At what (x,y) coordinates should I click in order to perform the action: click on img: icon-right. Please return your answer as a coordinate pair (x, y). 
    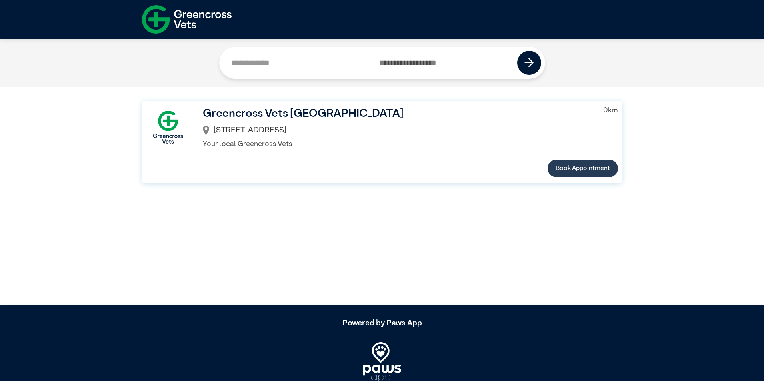
    Looking at the image, I should click on (529, 63).